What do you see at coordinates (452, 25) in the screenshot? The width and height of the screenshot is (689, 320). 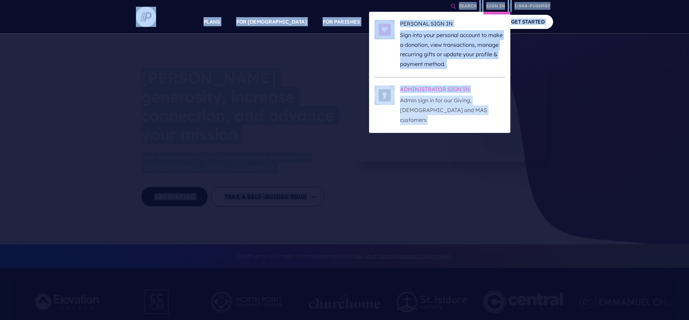 I see `h6: PERSONAL SIGN IN` at bounding box center [452, 25].